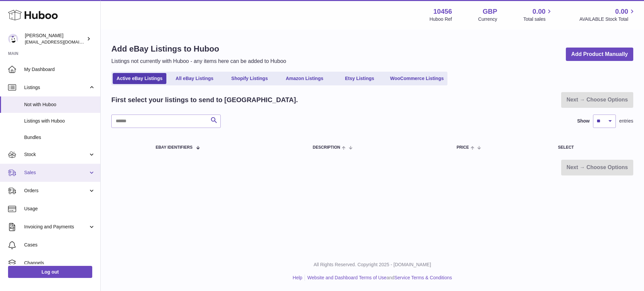 Image resolution: width=644 pixels, height=291 pixels. What do you see at coordinates (60, 69) in the screenshot?
I see `span: My Dashboard` at bounding box center [60, 69].